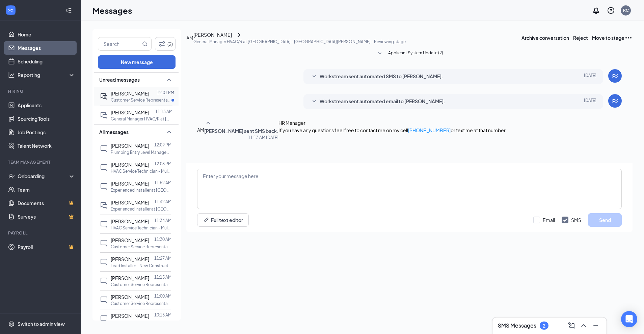 The image size is (644, 334). Describe the element at coordinates (162, 44) in the screenshot. I see `svg: Filter` at that location.